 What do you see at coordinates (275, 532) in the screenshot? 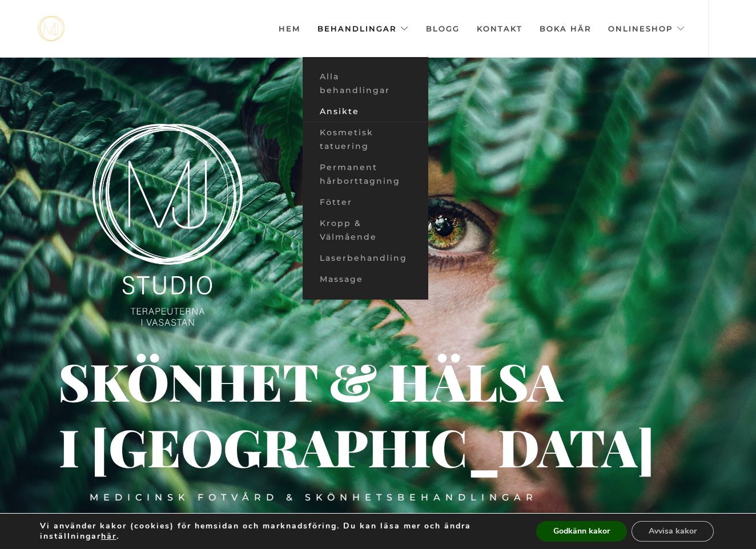
I see `p: Vi använder kakor (cookies) för hemsidan och marknadsföring. Du kan läsa mer och ändra inställnin...` at bounding box center [275, 532].